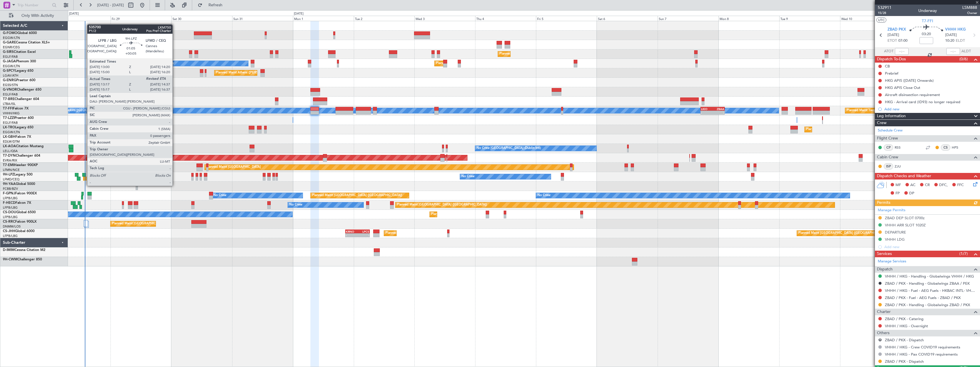 The width and height of the screenshot is (980, 367). I want to click on div: Underway, so click(927, 10).